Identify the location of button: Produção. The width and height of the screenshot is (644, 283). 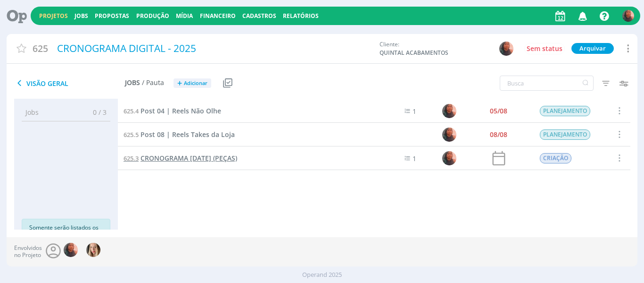
(153, 16).